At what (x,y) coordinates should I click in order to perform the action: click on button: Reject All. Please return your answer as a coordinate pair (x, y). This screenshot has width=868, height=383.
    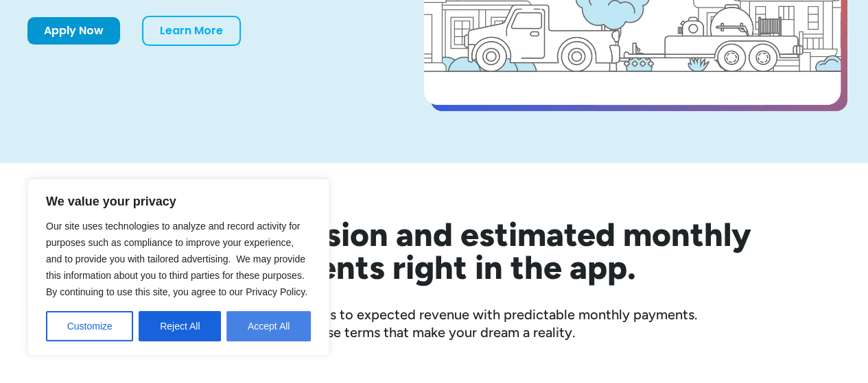
    Looking at the image, I should click on (180, 326).